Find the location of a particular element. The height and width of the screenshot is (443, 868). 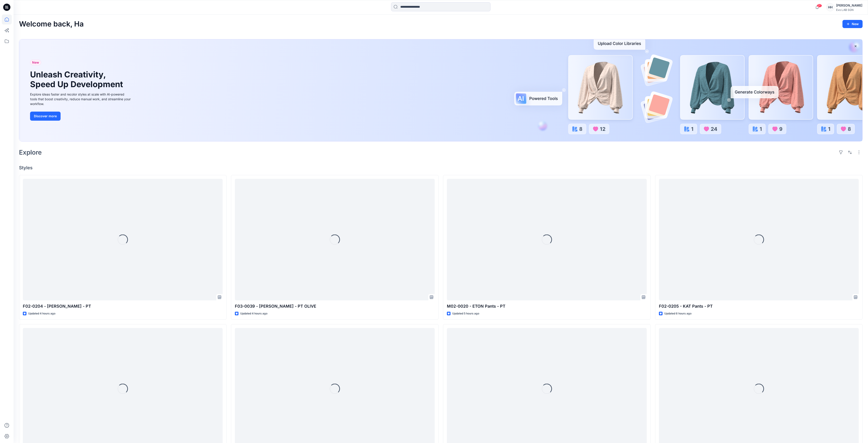

div: Evo LAB SGN is located at coordinates (849, 10).